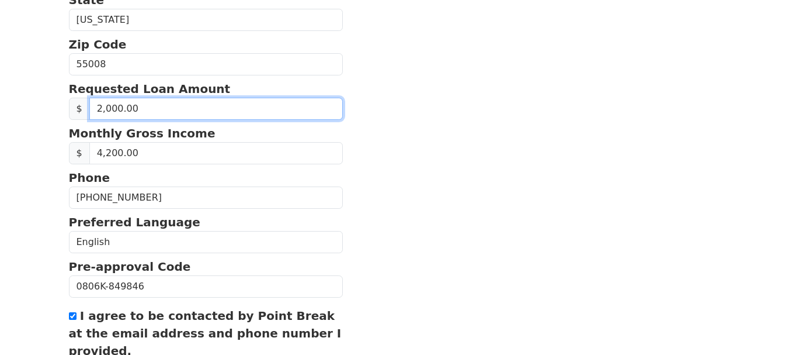 This screenshot has height=355, width=789. Describe the element at coordinates (206, 197) in the screenshot. I see `input: Phone` at that location.